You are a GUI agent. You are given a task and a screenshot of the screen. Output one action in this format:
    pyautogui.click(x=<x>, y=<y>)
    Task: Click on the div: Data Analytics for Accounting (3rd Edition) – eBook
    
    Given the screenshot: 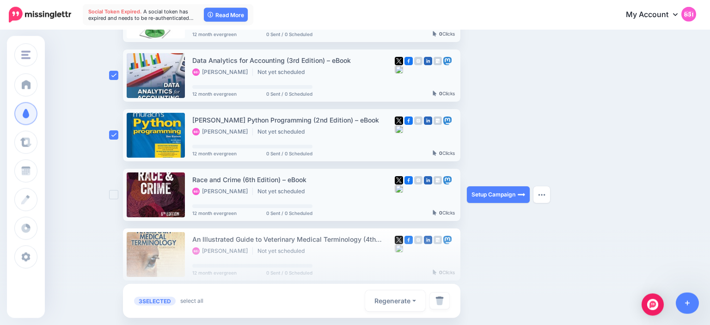 What is the action you would take?
    pyautogui.click(x=293, y=60)
    